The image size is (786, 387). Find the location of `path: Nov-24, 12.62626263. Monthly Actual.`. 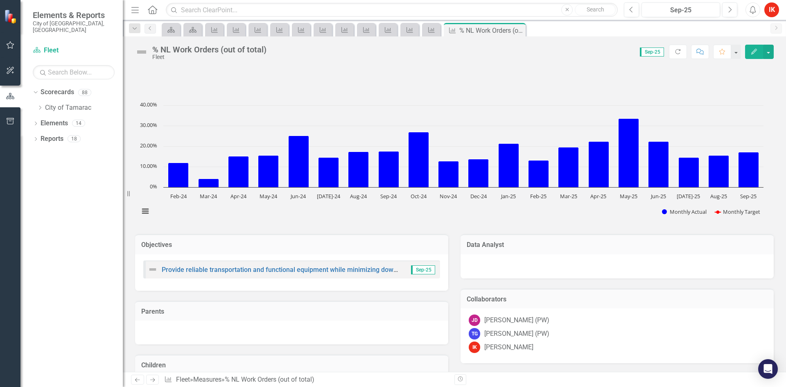

path: Nov-24, 12.62626263. Monthly Actual. is located at coordinates (449, 174).